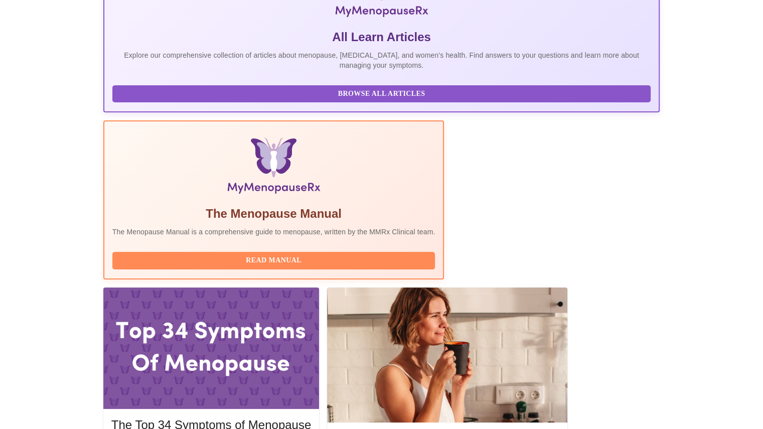 Image resolution: width=763 pixels, height=429 pixels. What do you see at coordinates (274, 260) in the screenshot?
I see `button: Read Manual` at bounding box center [274, 260].